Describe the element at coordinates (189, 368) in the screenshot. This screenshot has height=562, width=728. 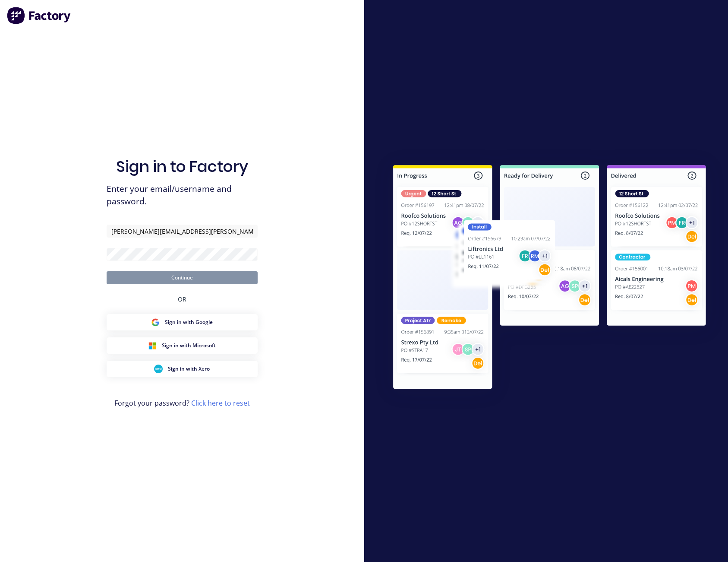
I see `span: Sign in with Xero` at that location.